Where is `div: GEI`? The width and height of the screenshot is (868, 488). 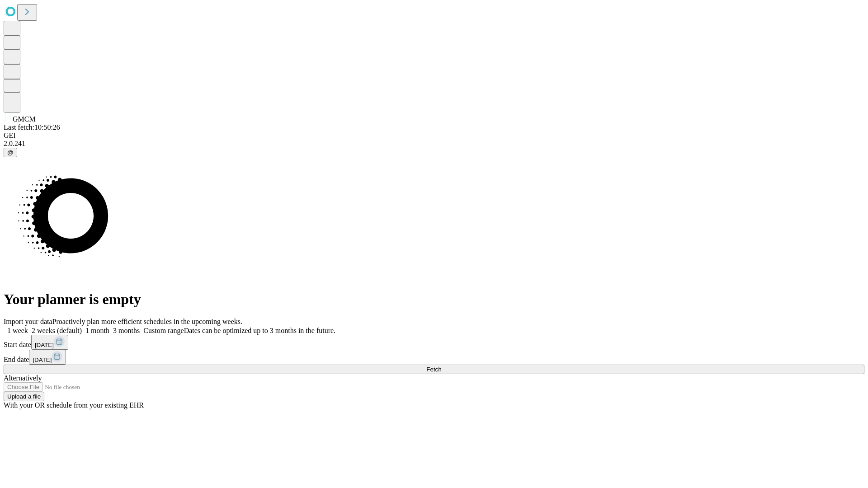
div: GEI is located at coordinates (434, 136).